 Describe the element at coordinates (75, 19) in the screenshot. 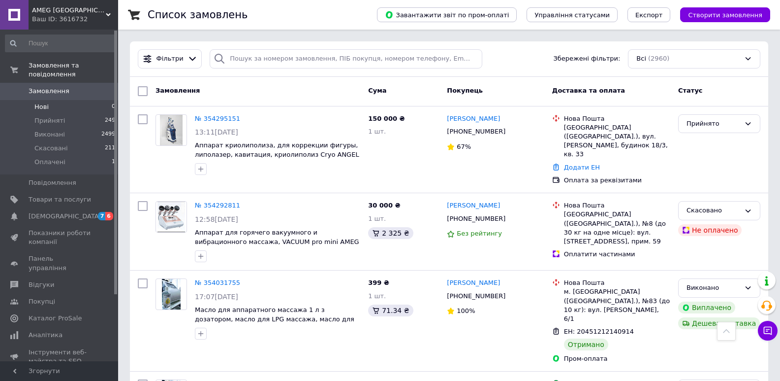

I see `div: Ваш ID: 3616732` at that location.